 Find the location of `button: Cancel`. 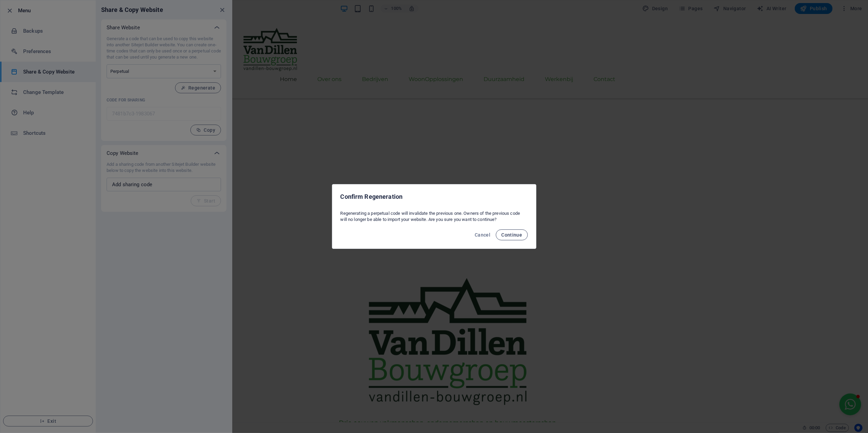

button: Cancel is located at coordinates (482, 235).